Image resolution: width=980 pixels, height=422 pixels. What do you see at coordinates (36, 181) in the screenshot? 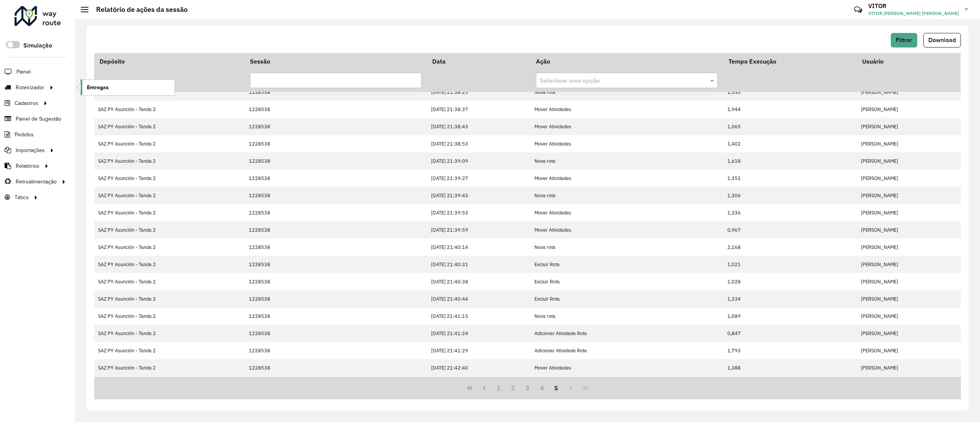
I see `span: Retroalimentação` at bounding box center [36, 181].